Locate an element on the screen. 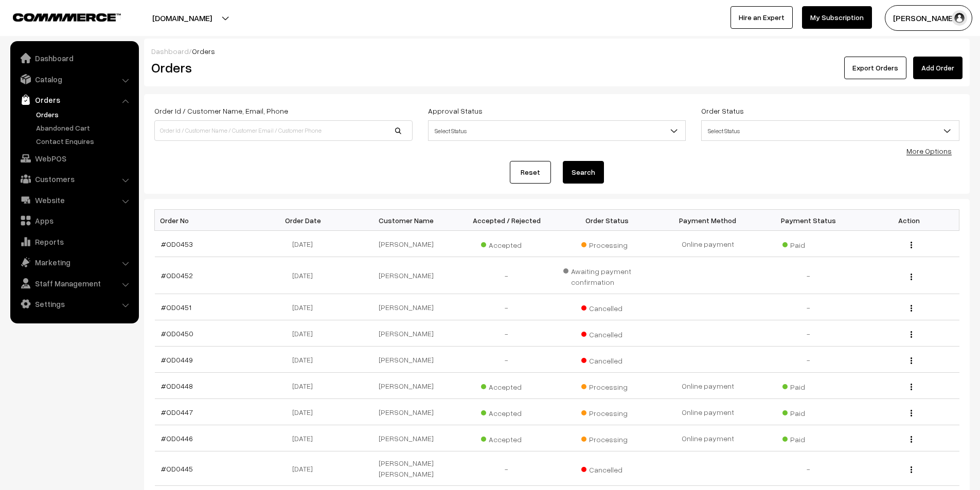  th: Payment Status is located at coordinates (808, 220).